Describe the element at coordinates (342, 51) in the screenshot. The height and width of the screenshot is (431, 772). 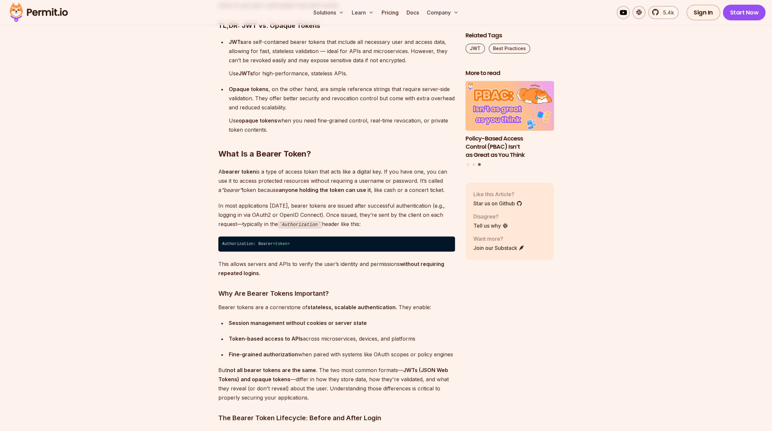
I see `p: are self-contained bearer tokens that include all necessary user and access data, allowing for fa...` at that location.